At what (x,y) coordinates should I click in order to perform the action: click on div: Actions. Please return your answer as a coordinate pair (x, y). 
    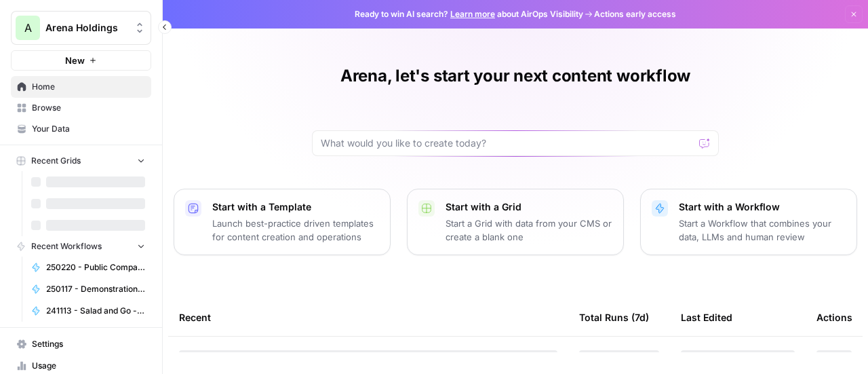
    Looking at the image, I should click on (834, 317).